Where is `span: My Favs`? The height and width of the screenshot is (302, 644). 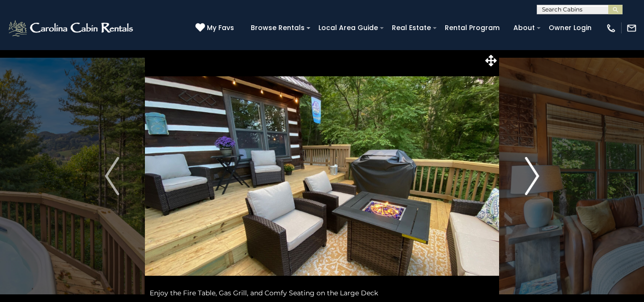
span: My Favs is located at coordinates (220, 28).